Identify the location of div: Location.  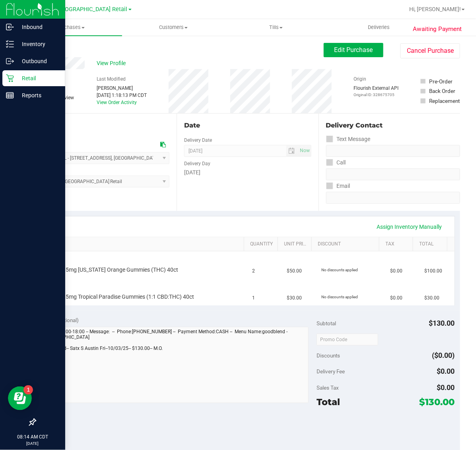
(102, 125).